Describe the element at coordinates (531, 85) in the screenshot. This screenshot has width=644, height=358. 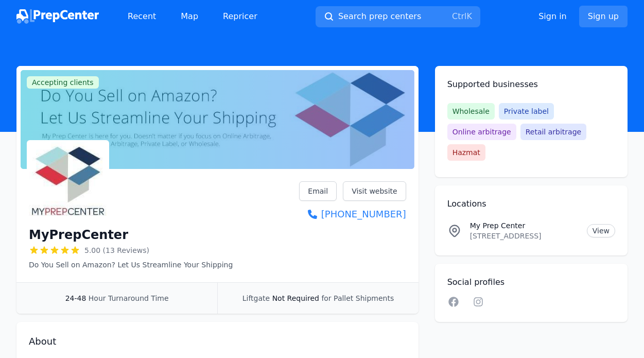
I see `h2: Supported businesses` at that location.